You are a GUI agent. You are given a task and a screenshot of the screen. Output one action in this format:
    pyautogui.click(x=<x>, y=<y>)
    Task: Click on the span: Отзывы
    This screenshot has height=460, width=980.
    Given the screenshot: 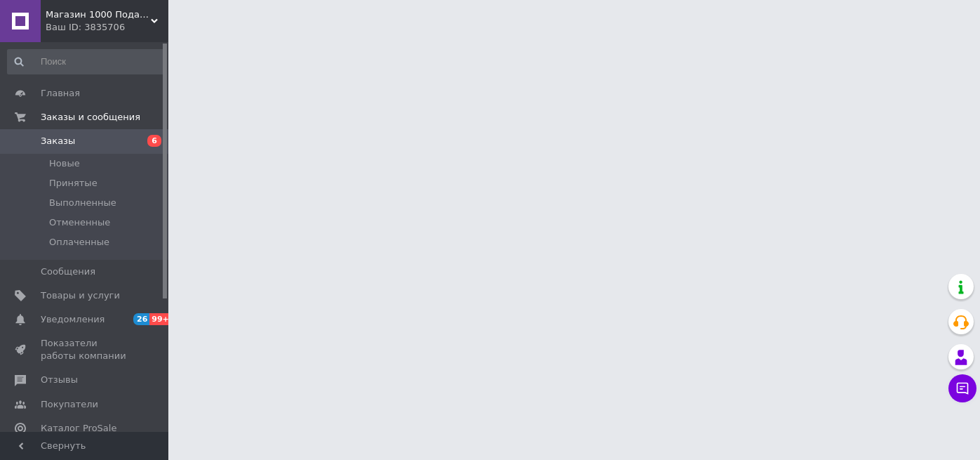 What is the action you would take?
    pyautogui.click(x=59, y=380)
    